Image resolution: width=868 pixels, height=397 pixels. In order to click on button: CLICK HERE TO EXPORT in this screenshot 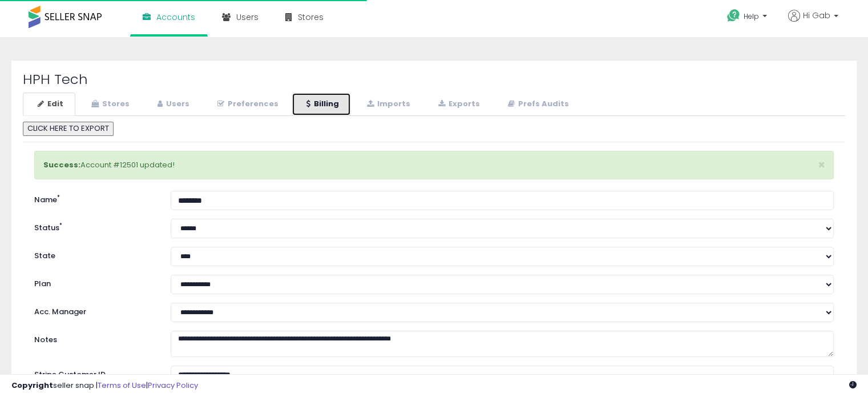, I will do `click(68, 129)`.